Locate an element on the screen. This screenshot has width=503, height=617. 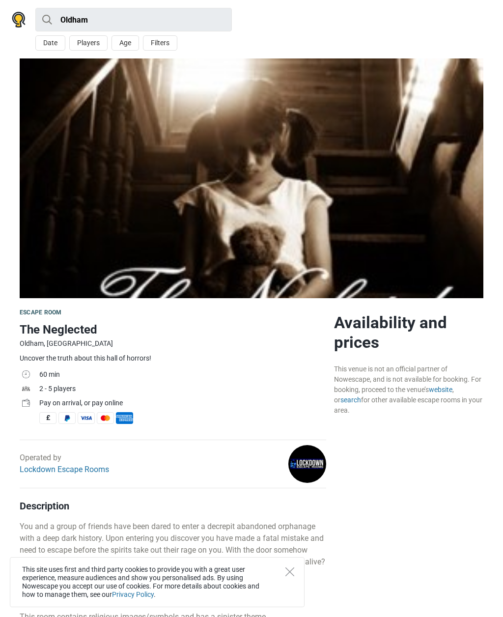
img: 2050e03ca119580fl.png is located at coordinates (307, 464).